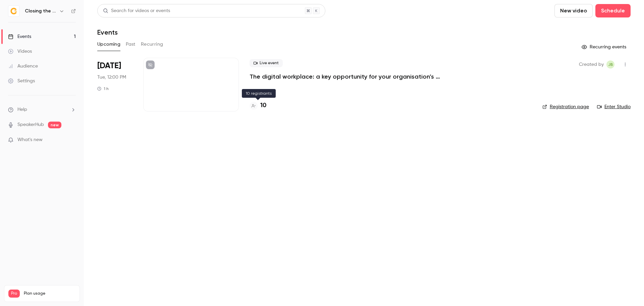 The height and width of the screenshot is (306, 644). What do you see at coordinates (266, 63) in the screenshot?
I see `span: Live event` at bounding box center [266, 63].